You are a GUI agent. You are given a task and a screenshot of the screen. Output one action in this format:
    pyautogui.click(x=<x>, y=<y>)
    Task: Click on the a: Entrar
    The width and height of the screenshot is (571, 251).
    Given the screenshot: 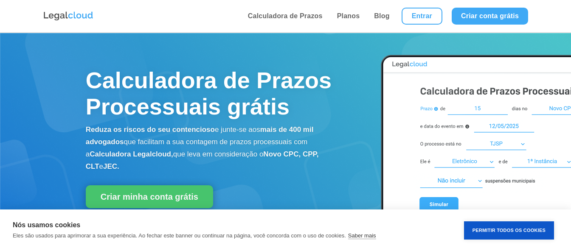 What is the action you would take?
    pyautogui.click(x=422, y=16)
    